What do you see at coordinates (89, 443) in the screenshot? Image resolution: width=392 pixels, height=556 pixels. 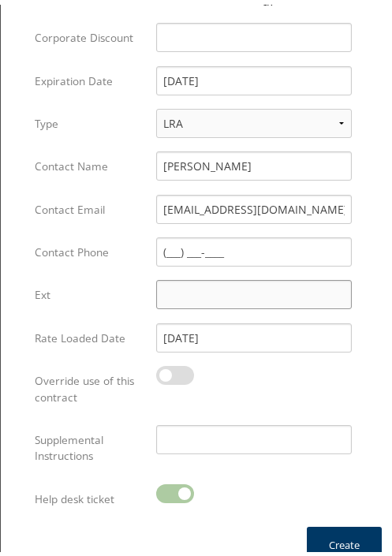 I see `label: Supplemental Instructions` at bounding box center [89, 443].